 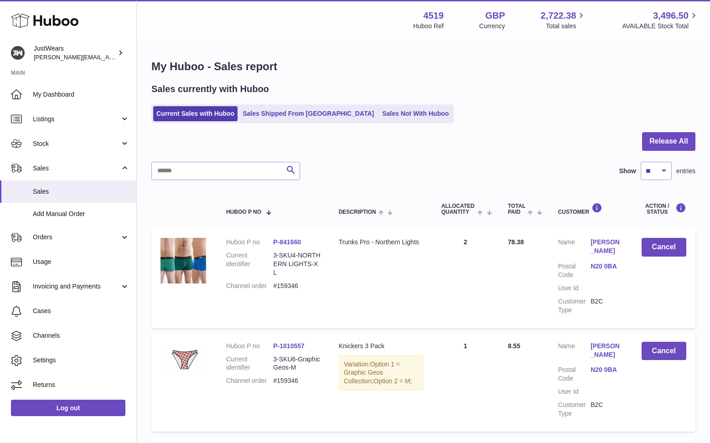 What do you see at coordinates (81, 336) in the screenshot?
I see `span: Channels` at bounding box center [81, 336].